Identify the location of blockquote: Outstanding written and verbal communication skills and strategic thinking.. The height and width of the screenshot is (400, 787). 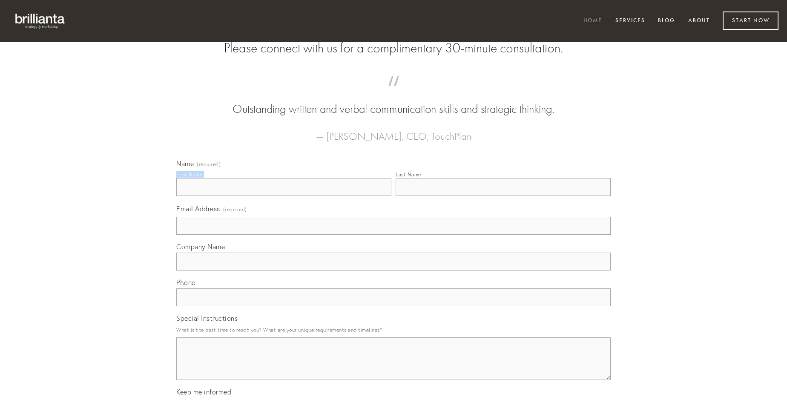
(393, 101).